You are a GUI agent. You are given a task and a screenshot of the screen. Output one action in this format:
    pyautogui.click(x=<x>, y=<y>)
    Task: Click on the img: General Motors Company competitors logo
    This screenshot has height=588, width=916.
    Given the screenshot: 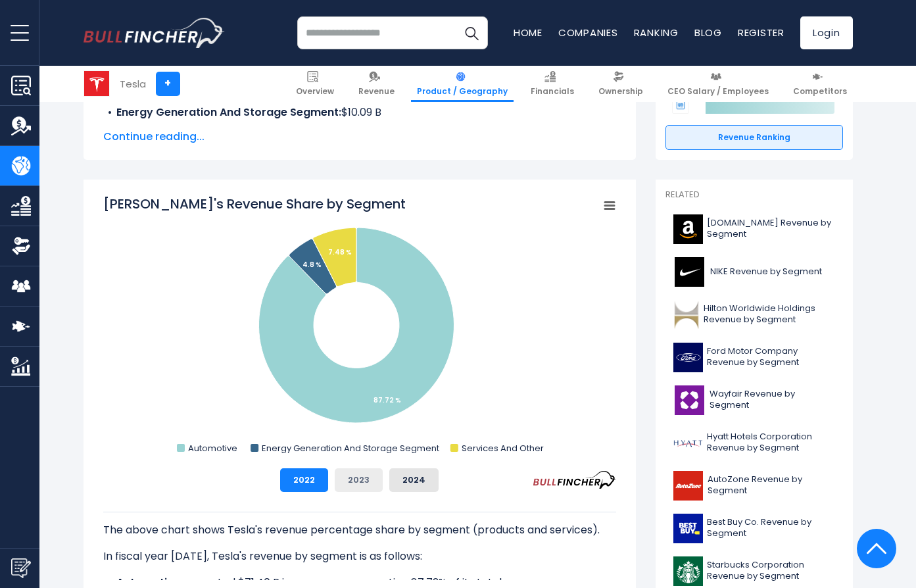 What is the action you would take?
    pyautogui.click(x=681, y=105)
    